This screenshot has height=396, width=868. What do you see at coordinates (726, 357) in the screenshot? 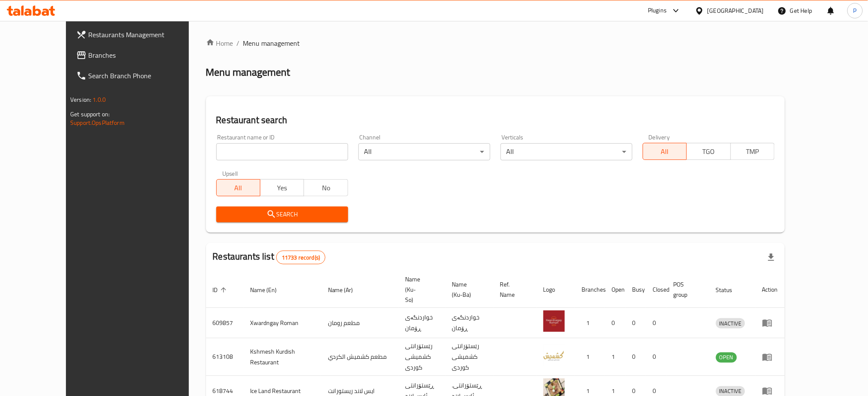
I see `span: OPEN` at bounding box center [726, 357].